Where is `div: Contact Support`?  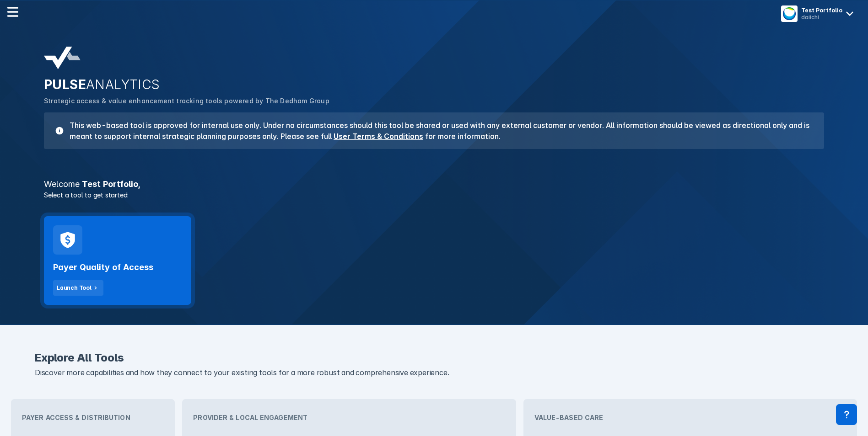
div: Contact Support is located at coordinates (846, 415).